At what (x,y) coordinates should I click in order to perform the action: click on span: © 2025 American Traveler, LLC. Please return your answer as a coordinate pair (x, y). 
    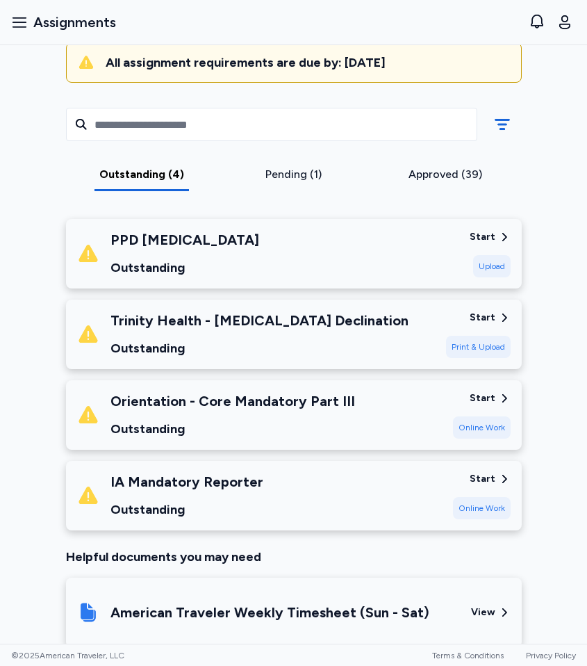
    Looking at the image, I should click on (67, 655).